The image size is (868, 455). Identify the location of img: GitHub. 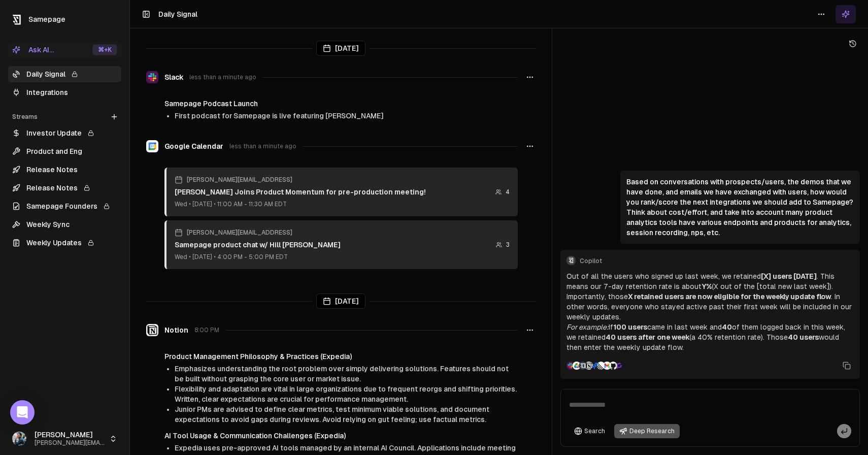
(613, 366).